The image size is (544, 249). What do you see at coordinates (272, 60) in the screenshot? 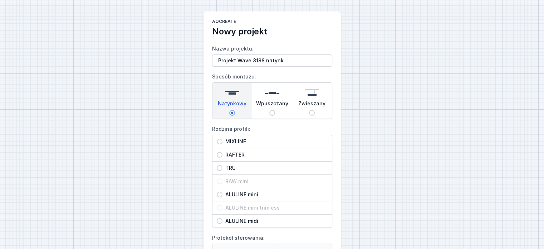
I see `input: Nazwa projektu:` at bounding box center [272, 60].